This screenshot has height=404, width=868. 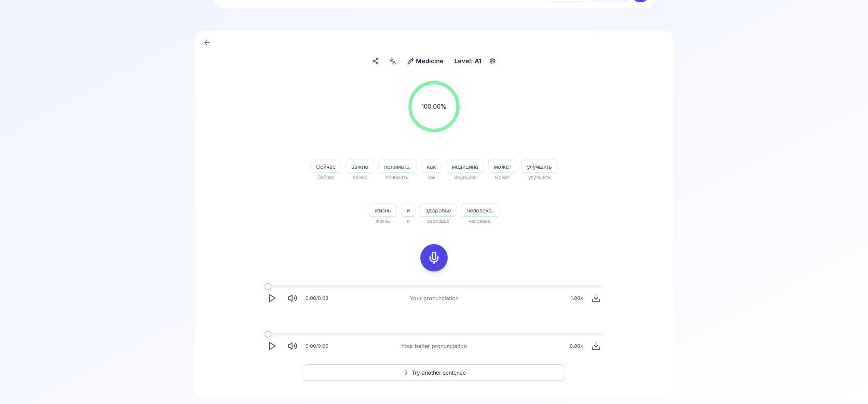 What do you see at coordinates (576, 346) in the screenshot?
I see `div: 0.80 x` at bounding box center [576, 346].